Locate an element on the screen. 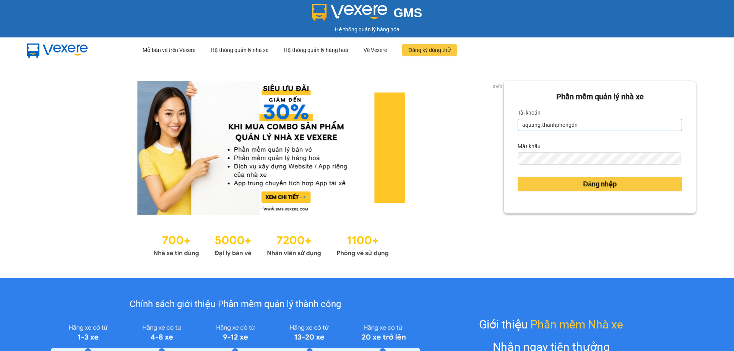  label: Mật khẩu is located at coordinates (529, 146).